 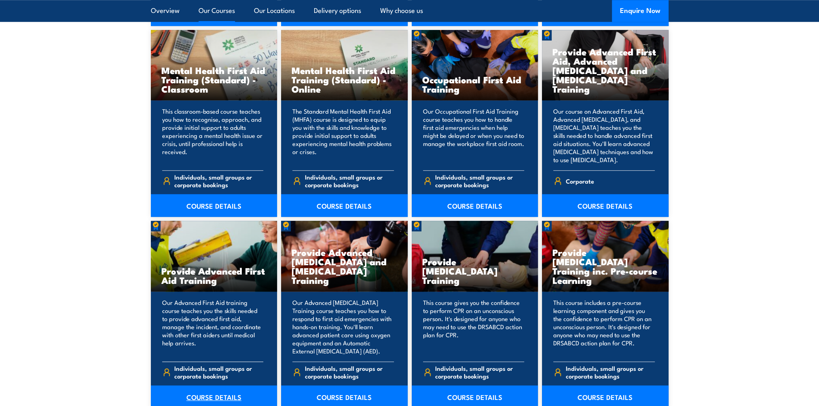 I want to click on h3: Provide Advanced First Aid Training, so click(x=214, y=275).